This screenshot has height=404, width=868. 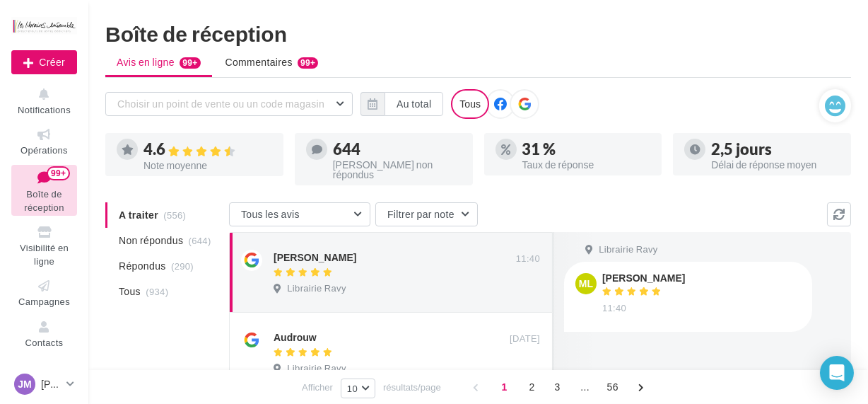 What do you see at coordinates (44, 301) in the screenshot?
I see `span: Campagnes` at bounding box center [44, 301].